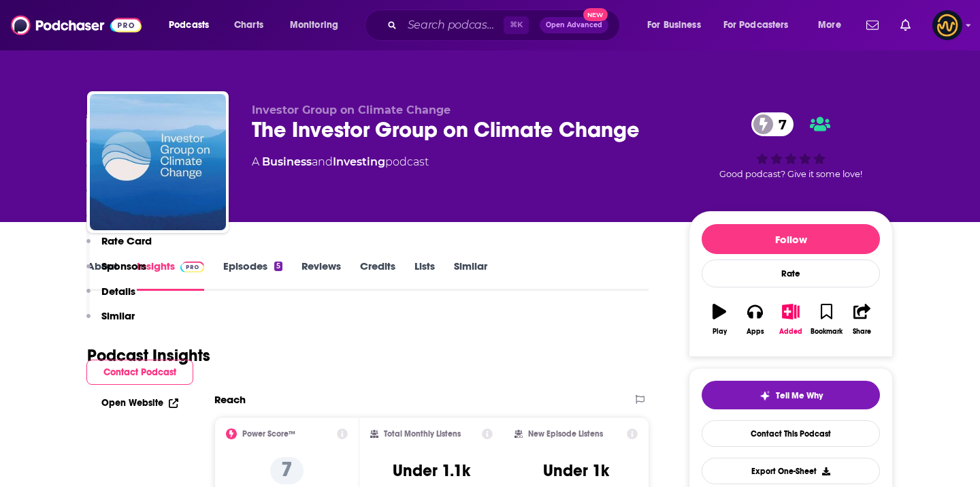 This screenshot has height=487, width=980. What do you see at coordinates (118, 291) in the screenshot?
I see `p: Details` at bounding box center [118, 291].